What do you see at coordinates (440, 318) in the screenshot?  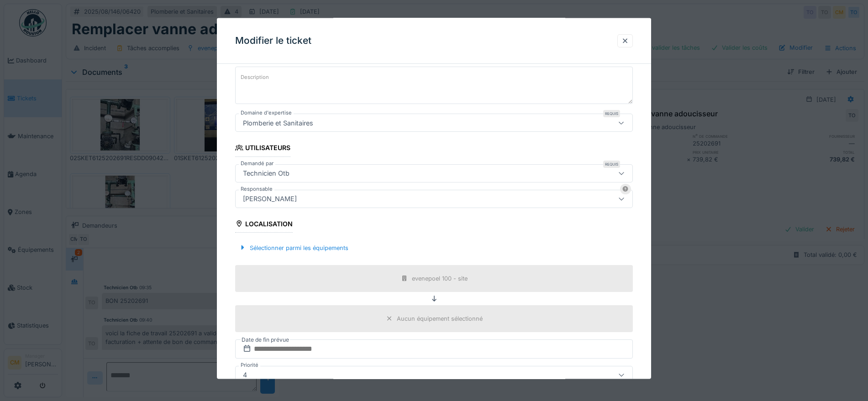 I see `div: Aucun équipement sélectionné` at bounding box center [440, 318].